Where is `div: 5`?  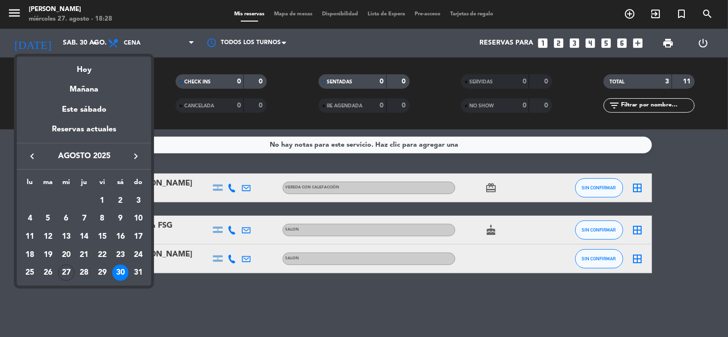 div: 5 is located at coordinates (48, 219).